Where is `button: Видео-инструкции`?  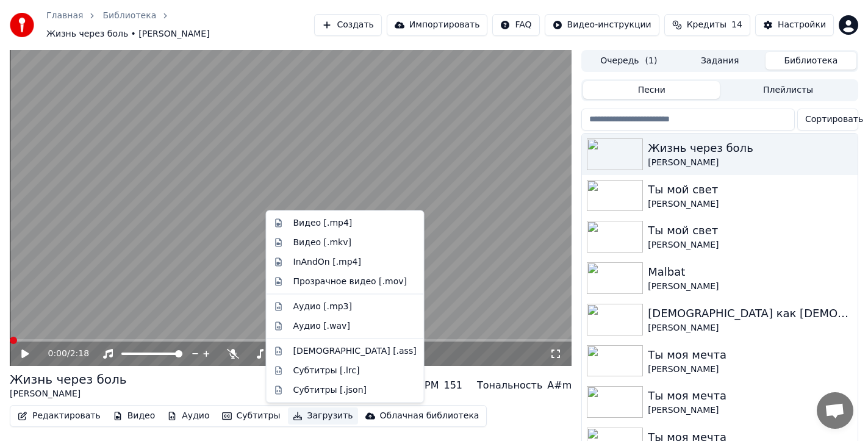 button: Видео-инструкции is located at coordinates (602, 25).